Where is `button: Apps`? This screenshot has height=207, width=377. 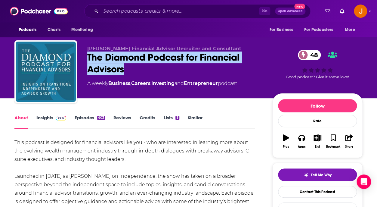
button: Apps is located at coordinates (301, 141).